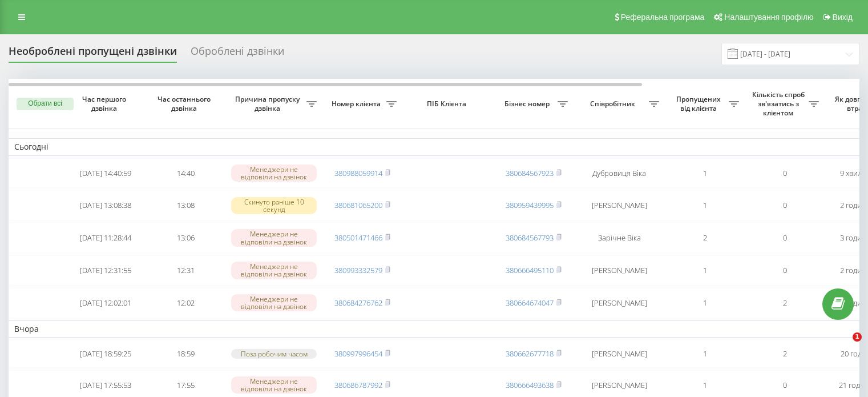 This screenshot has width=868, height=397. I want to click on span: Пропущених від клієнта, so click(700, 103).